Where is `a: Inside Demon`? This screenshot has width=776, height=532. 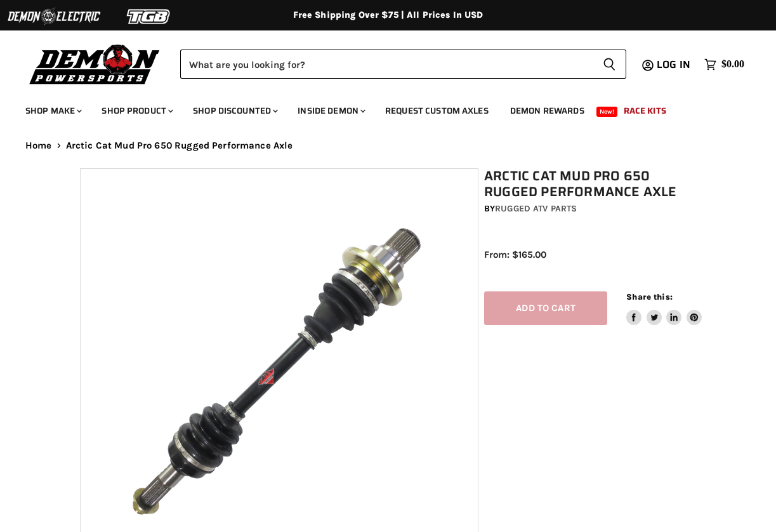 a: Inside Demon is located at coordinates (331, 110).